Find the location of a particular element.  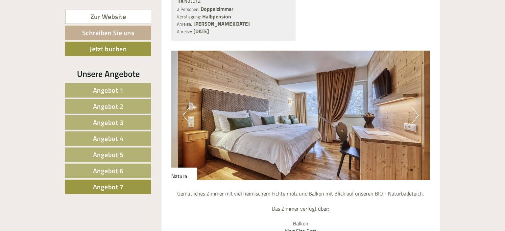

small: 2 Personen: is located at coordinates (188, 9).